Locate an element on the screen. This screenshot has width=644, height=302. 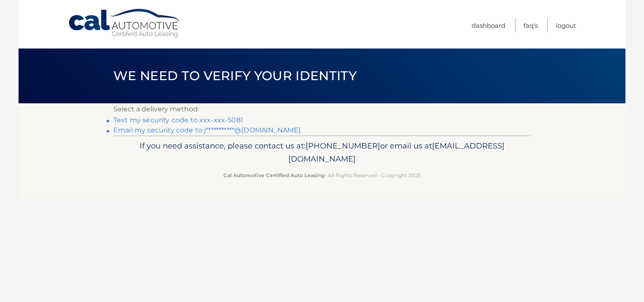
a: Dashboard is located at coordinates (488, 25).